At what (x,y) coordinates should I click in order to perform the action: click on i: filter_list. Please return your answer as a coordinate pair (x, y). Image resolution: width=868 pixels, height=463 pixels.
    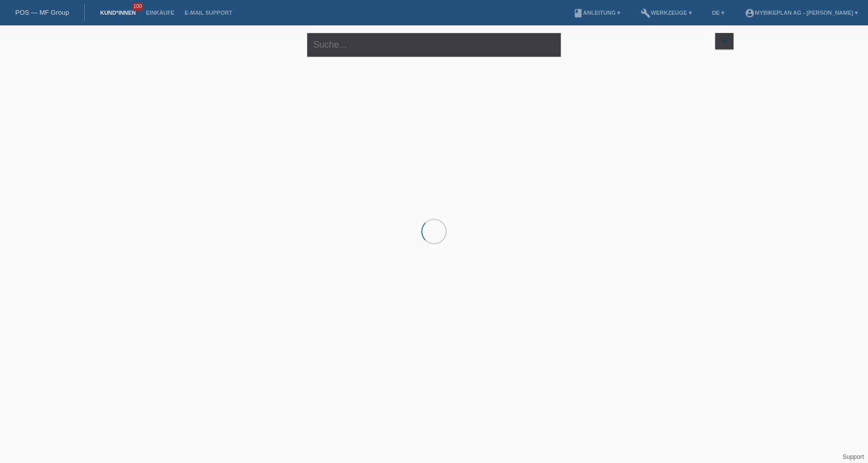
    Looking at the image, I should click on (724, 40).